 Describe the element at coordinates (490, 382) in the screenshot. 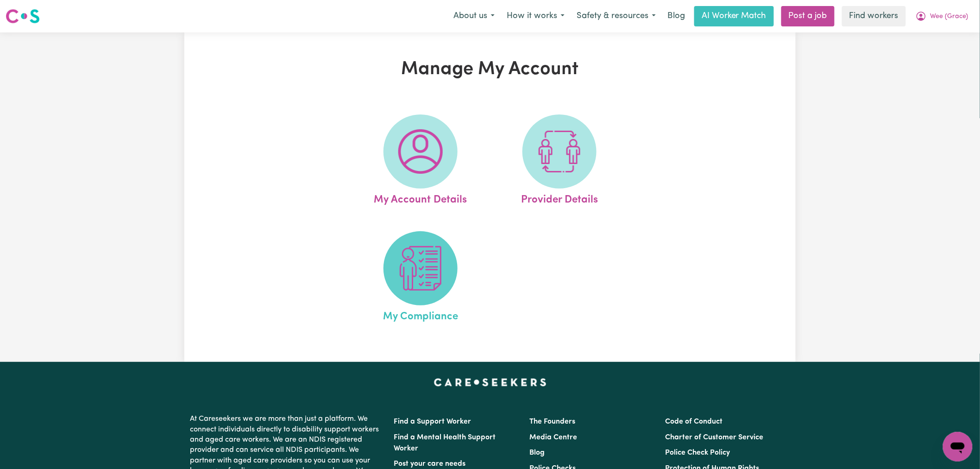

I see `a: Careseekers home page` at that location.